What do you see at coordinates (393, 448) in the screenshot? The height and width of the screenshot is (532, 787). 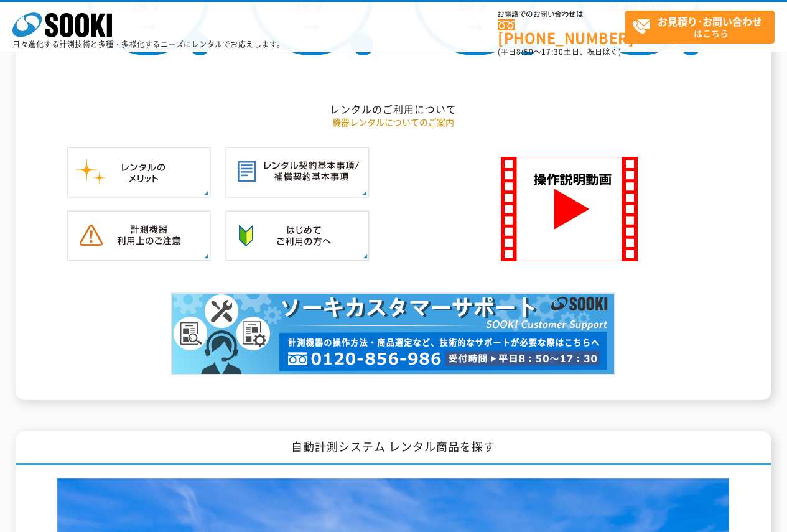 I see `h1: 自動計測システム レンタル商品を探す` at bounding box center [393, 448].